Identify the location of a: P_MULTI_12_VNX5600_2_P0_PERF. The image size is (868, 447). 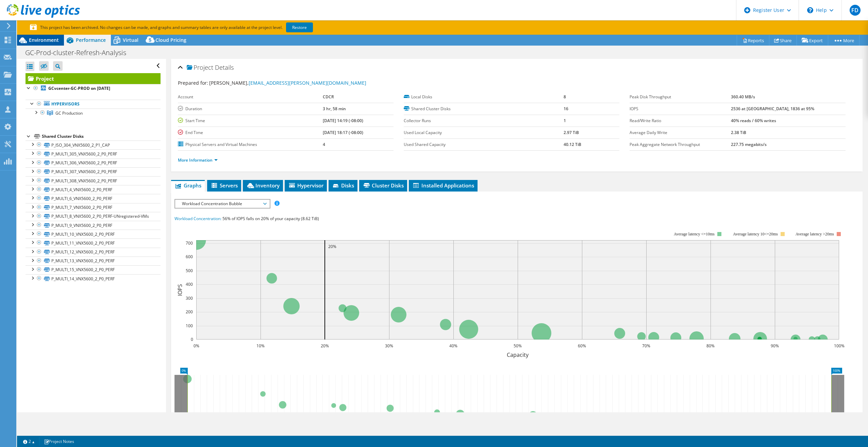
(93, 252).